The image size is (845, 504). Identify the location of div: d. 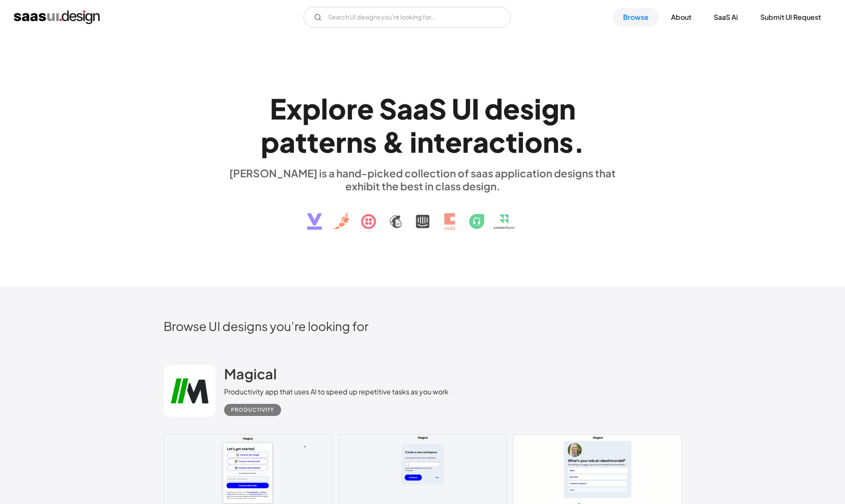
(494, 108).